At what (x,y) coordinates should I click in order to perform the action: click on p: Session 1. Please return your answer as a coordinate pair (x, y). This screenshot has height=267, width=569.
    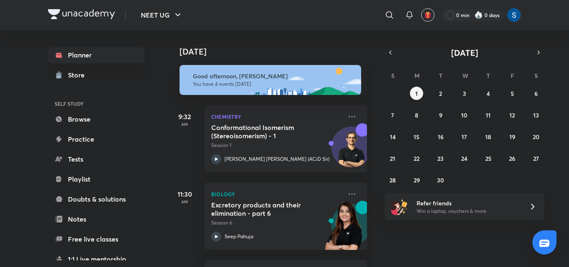
    Looking at the image, I should click on (277, 145).